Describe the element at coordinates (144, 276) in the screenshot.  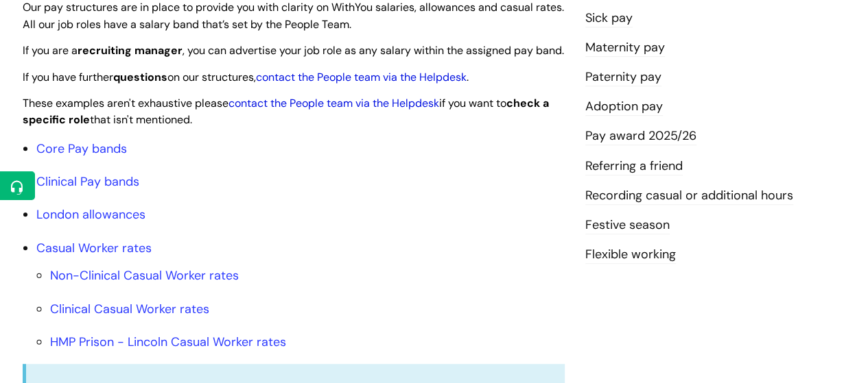
I see `a: Non-Clinical Casual Worker rates` at that location.